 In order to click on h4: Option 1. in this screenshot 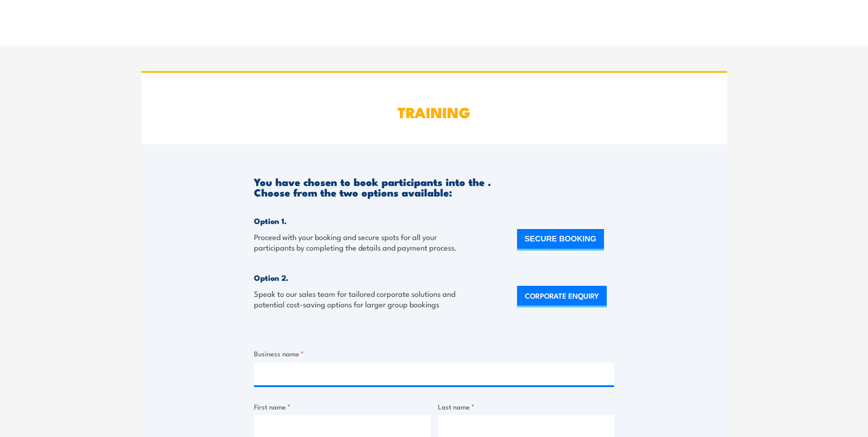, I will do `click(358, 221)`.